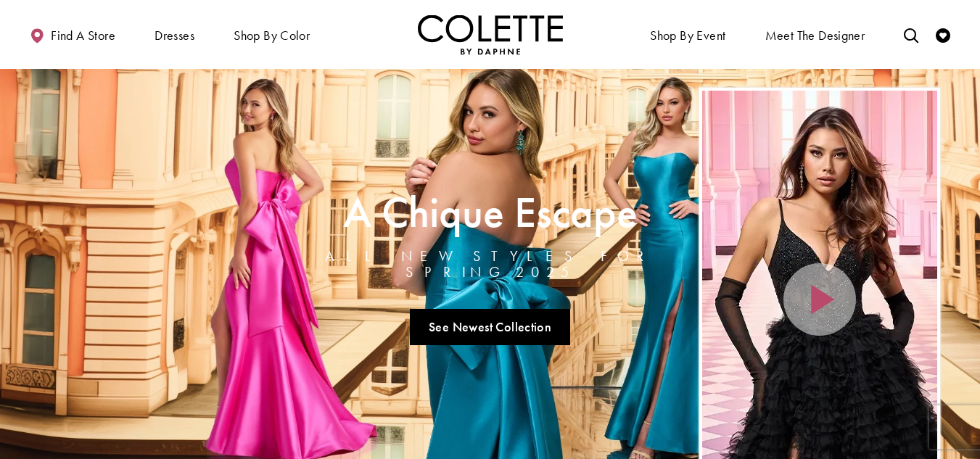  I want to click on a: See Newest Collection A Chique Escape All New Styles For Spring 2025, so click(490, 327).